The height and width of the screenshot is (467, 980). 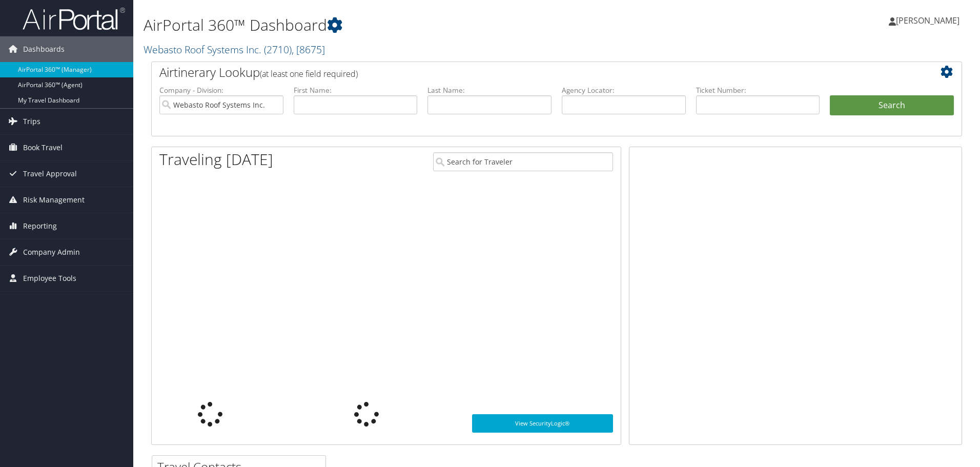 I want to click on span: Reporting, so click(x=40, y=226).